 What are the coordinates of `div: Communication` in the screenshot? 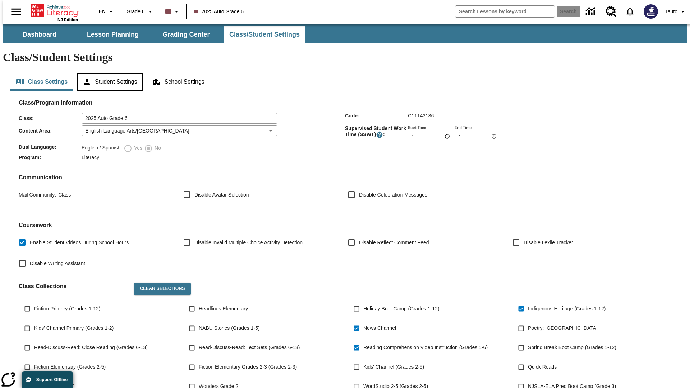 It's located at (345, 192).